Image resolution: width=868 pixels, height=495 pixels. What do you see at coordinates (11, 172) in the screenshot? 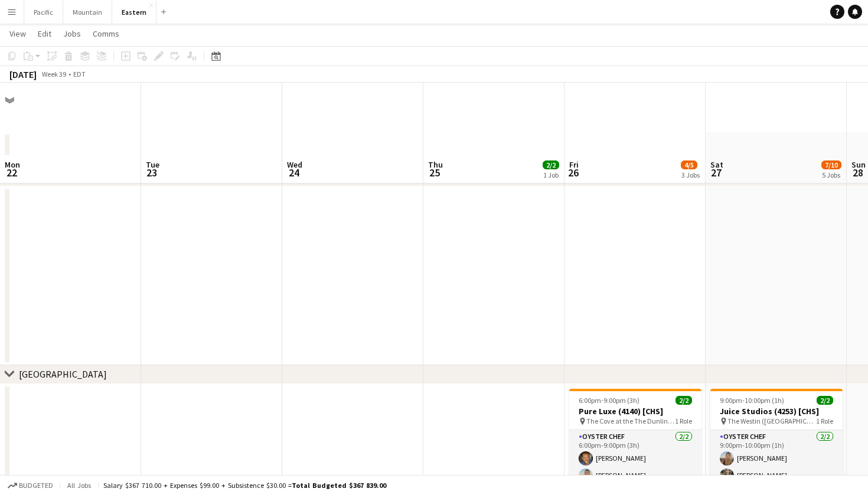
I see `span: 22` at bounding box center [11, 172].